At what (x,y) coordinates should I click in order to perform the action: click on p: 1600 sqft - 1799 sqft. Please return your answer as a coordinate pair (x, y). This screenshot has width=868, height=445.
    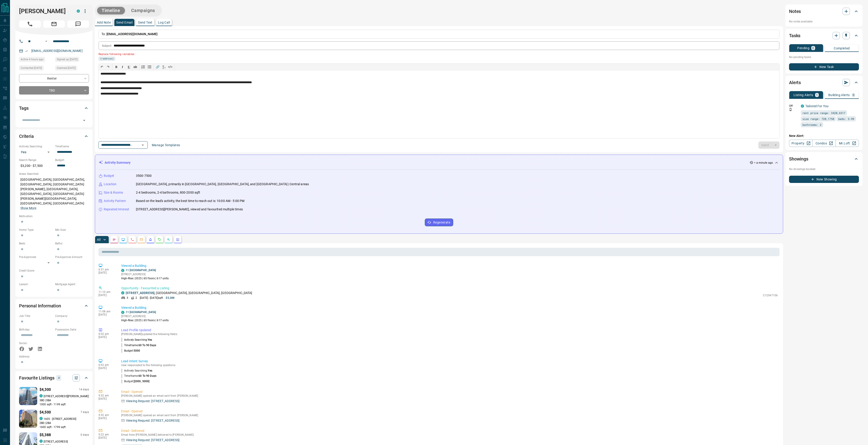
    Looking at the image, I should click on (64, 427).